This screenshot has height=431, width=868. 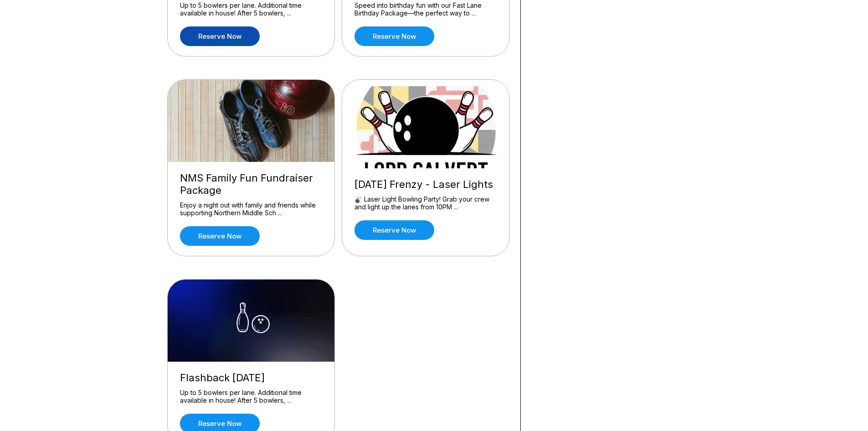 I want to click on img: NMS Family Fun Fundraiser Package, so click(x=251, y=121).